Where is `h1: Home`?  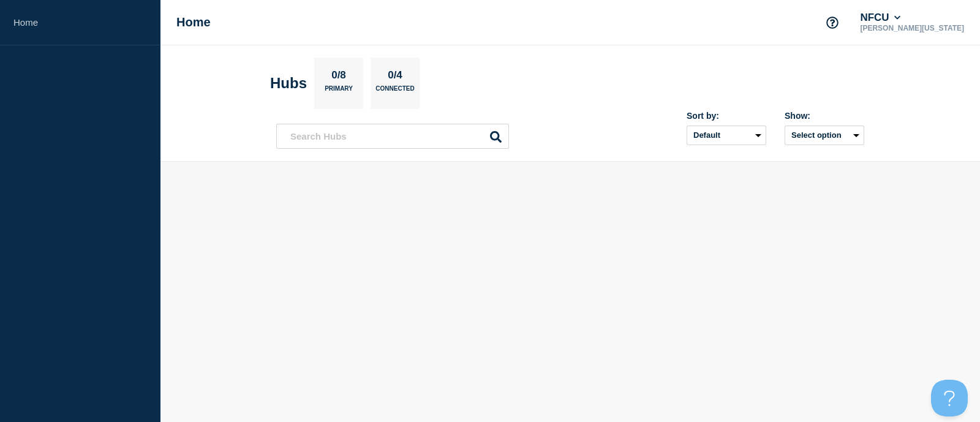
h1: Home is located at coordinates (193, 22).